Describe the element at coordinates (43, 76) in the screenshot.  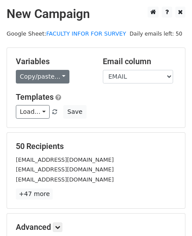
I see `a: Copy/paste...` at that location.